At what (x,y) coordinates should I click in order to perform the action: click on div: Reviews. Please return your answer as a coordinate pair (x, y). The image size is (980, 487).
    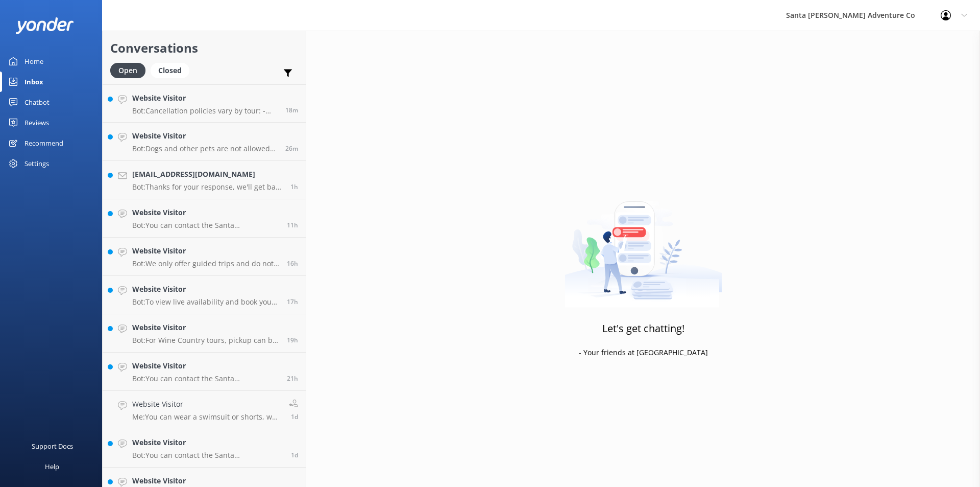
    Looking at the image, I should click on (37, 122).